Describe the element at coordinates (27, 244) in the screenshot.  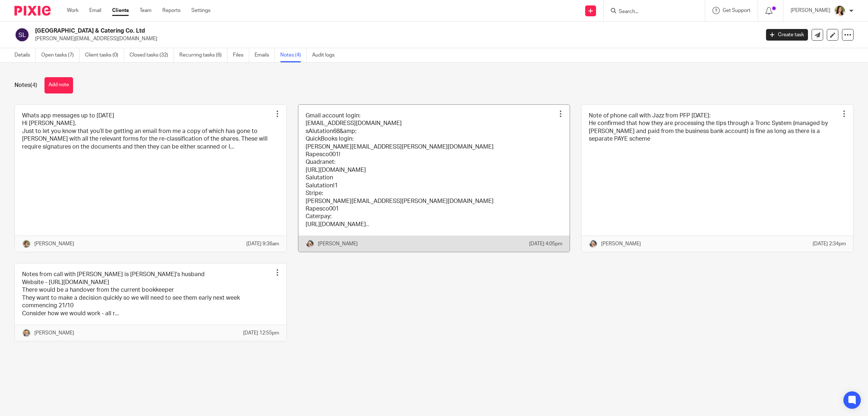
I see `img: High%20Res%20Andrew%20Price%20Accountants_Poppy%20Jakes%20photography-1142.jpg` at that location.